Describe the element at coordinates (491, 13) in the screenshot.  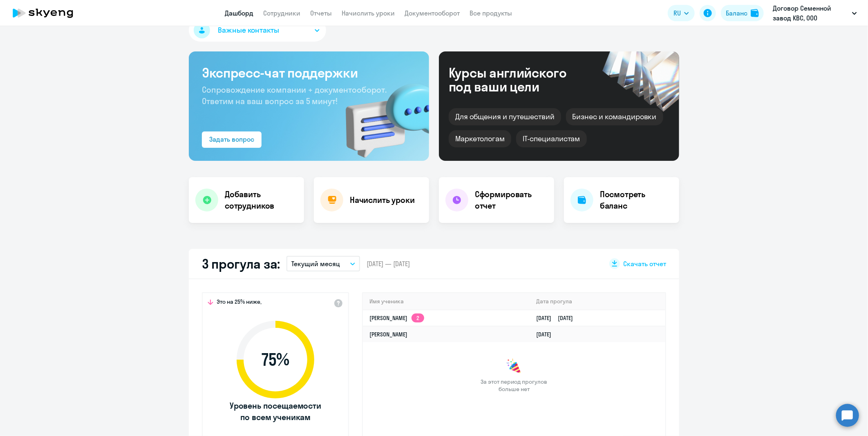
I see `a: Все продукты` at that location.